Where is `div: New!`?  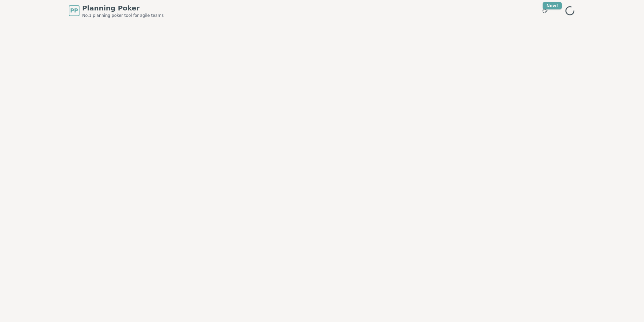
div: New! is located at coordinates (552, 6).